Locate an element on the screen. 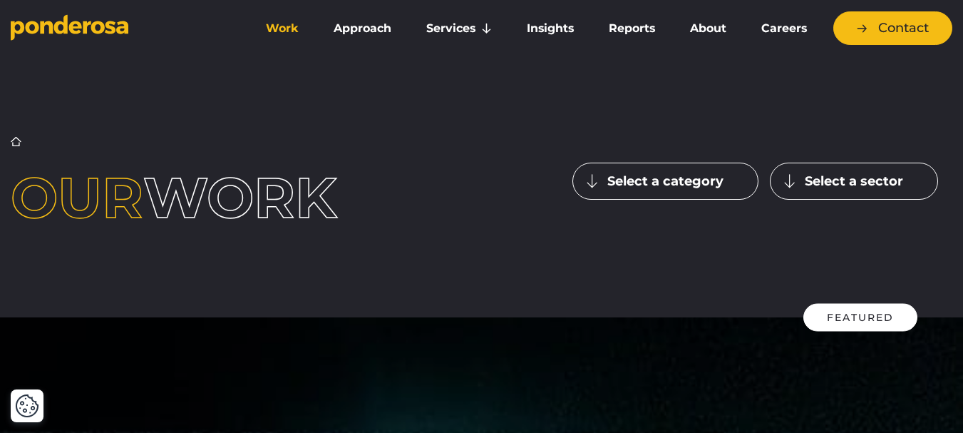 The height and width of the screenshot is (433, 963). button: Select a sector is located at coordinates (854, 181).